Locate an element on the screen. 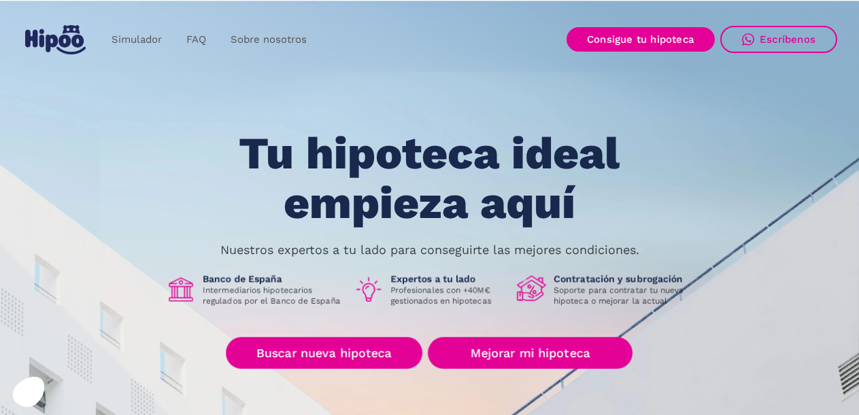 The height and width of the screenshot is (415, 859). a: home is located at coordinates (55, 39).